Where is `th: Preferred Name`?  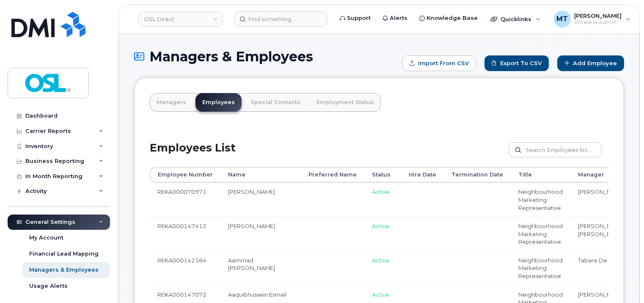
th: Preferred Name is located at coordinates (333, 175).